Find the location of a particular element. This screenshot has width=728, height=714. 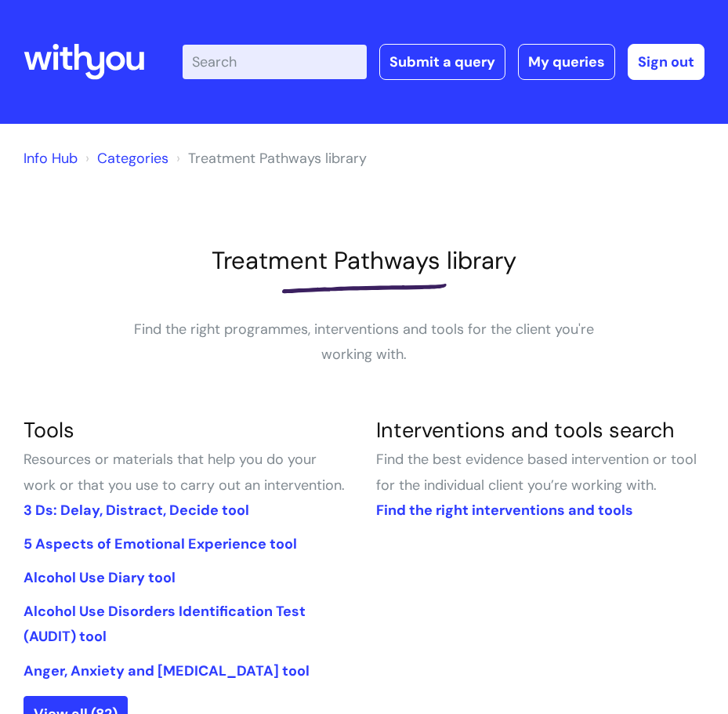

p: Find the right programmes, interventions and tools for the client you're working with. is located at coordinates (364, 342).